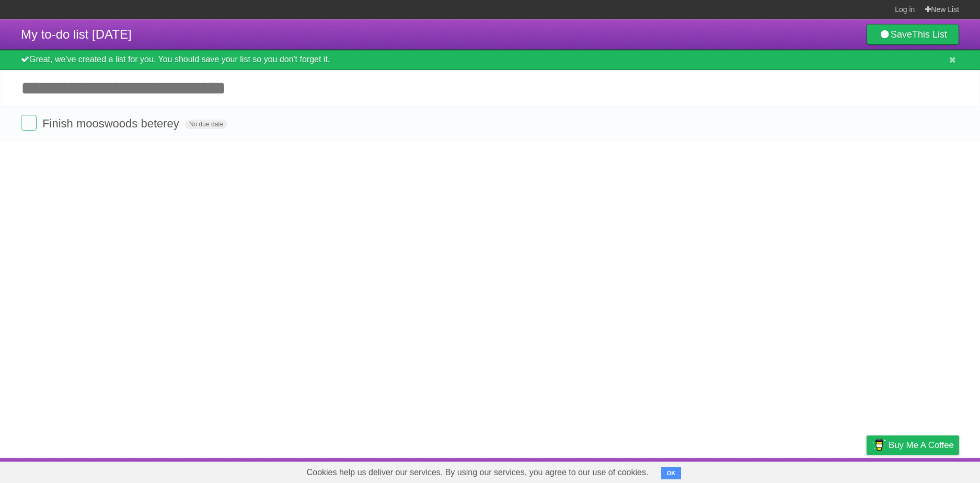  I want to click on b: This List, so click(929, 34).